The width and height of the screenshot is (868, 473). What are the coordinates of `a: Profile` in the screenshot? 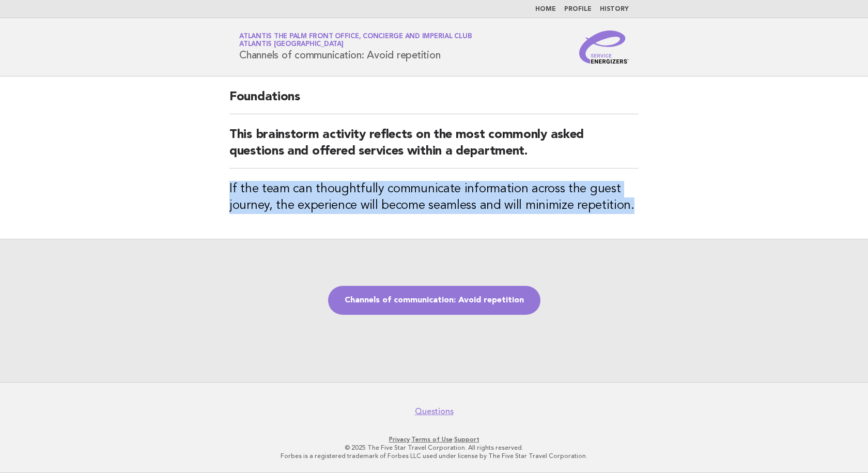 It's located at (578, 10).